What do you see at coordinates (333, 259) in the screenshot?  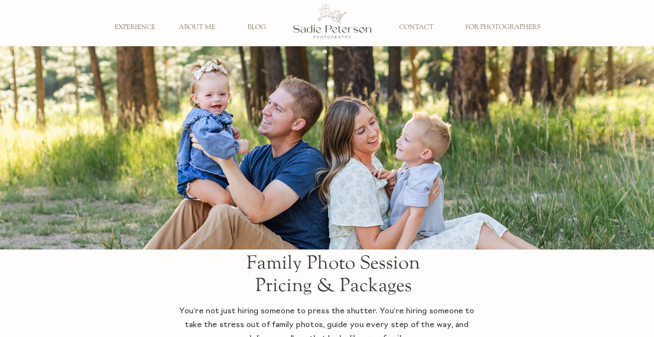 I see `h1: Family Photo Session Pricing & Packages` at bounding box center [333, 259].